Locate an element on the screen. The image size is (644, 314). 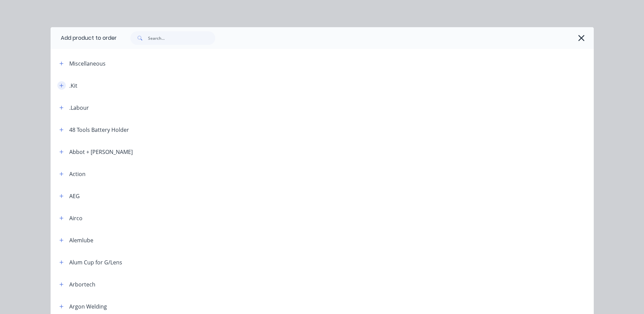
input: Search... is located at coordinates (182, 38).